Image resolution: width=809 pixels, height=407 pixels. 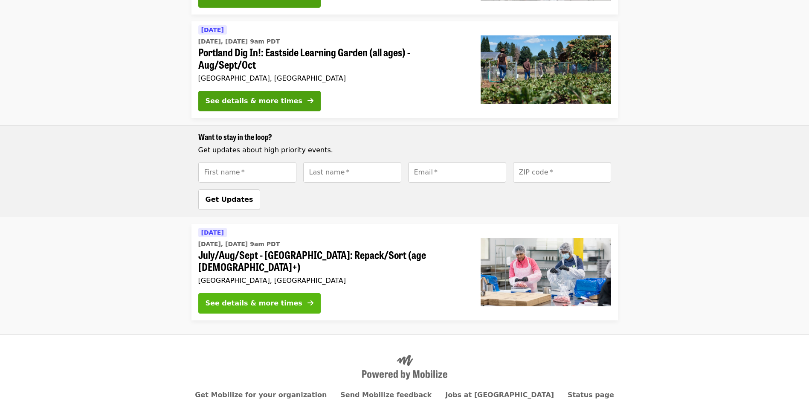 What do you see at coordinates (546, 70) in the screenshot?
I see `img: Portland Dig In!: Eastside Learning Garden (all ages) - Aug/Sept/Oct organized by Oregon Food Bank` at bounding box center [546, 70].